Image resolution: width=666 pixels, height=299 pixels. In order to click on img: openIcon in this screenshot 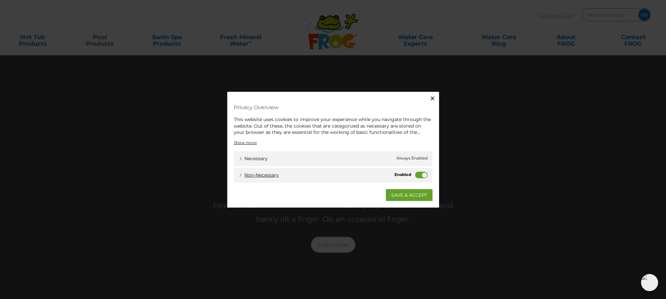, I will do `click(650, 282)`.